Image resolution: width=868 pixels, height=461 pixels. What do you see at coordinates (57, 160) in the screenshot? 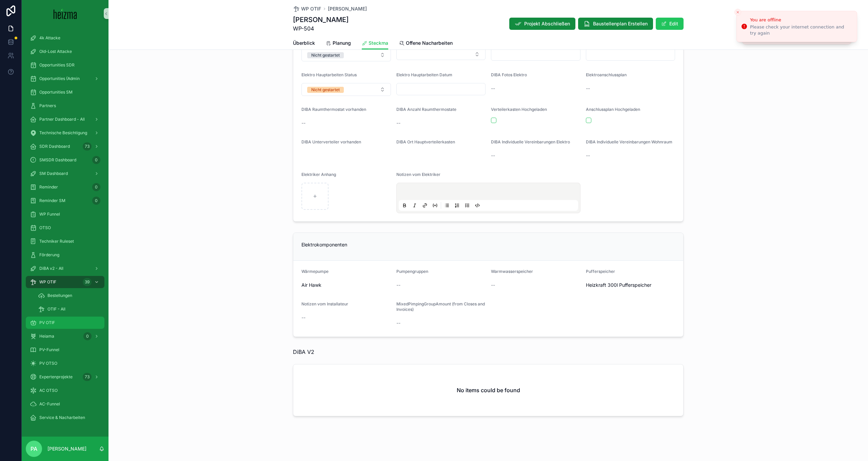
I see `span: SMSDR Dashboard` at bounding box center [57, 160].